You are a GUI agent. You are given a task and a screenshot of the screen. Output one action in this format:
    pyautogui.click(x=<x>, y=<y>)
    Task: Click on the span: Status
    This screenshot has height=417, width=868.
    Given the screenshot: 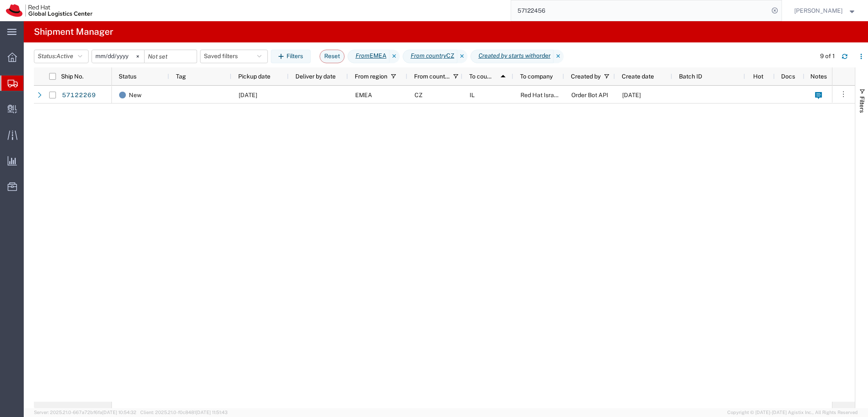 What is the action you would take?
    pyautogui.click(x=128, y=76)
    